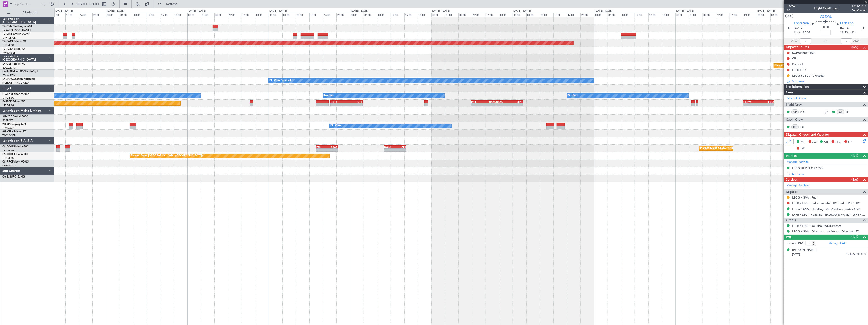 This screenshot has height=325, width=868. Describe the element at coordinates (13, 64) in the screenshot. I see `a: LX-GBHFalcon 7X` at that location.